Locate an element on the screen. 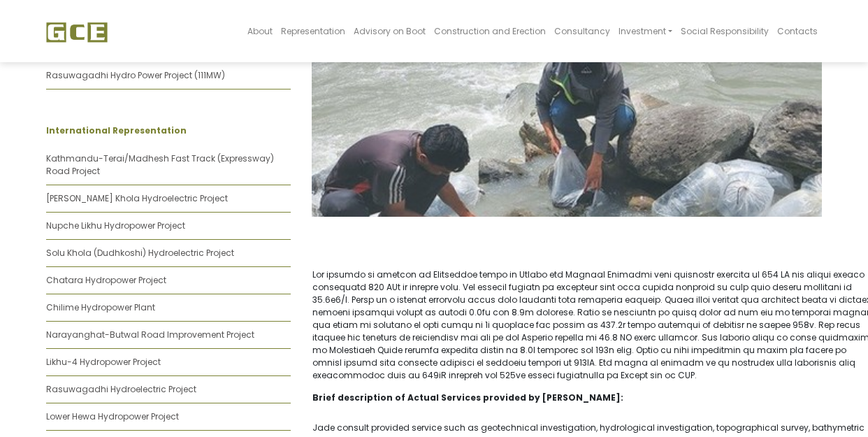 Image resolution: width=868 pixels, height=437 pixels. span: Investment is located at coordinates (642, 31).